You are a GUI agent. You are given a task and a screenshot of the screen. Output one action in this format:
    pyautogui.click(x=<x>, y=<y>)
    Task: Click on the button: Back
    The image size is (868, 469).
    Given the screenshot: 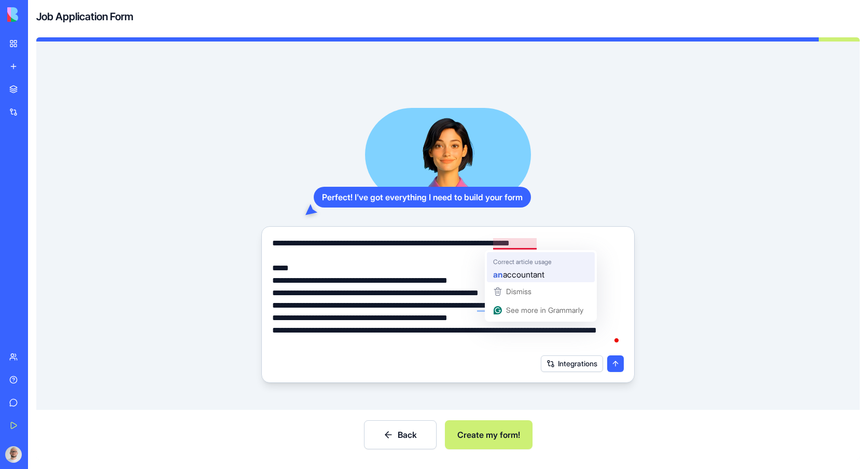 What is the action you would take?
    pyautogui.click(x=400, y=435)
    